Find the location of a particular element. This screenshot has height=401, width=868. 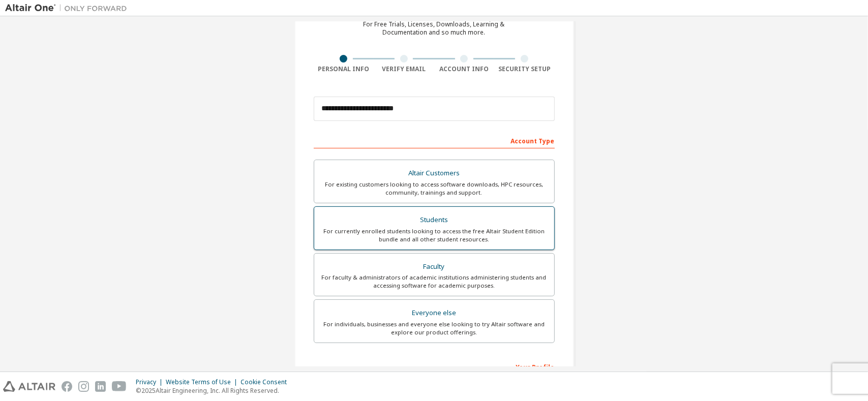

div: For existing customers looking to access software downloads, HPC resources, community, trainings ... is located at coordinates (434, 189).